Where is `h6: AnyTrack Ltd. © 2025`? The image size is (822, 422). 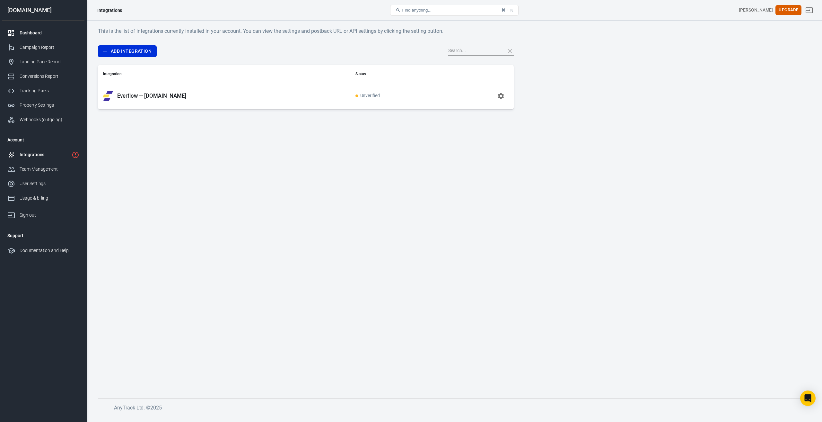 h6: AnyTrack Ltd. © 2025 is located at coordinates (355, 407).